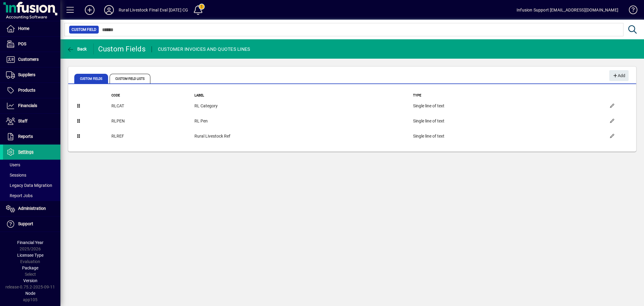 The height and width of the screenshot is (306, 644). Describe the element at coordinates (84, 30) in the screenshot. I see `span: Custom Field` at that location.